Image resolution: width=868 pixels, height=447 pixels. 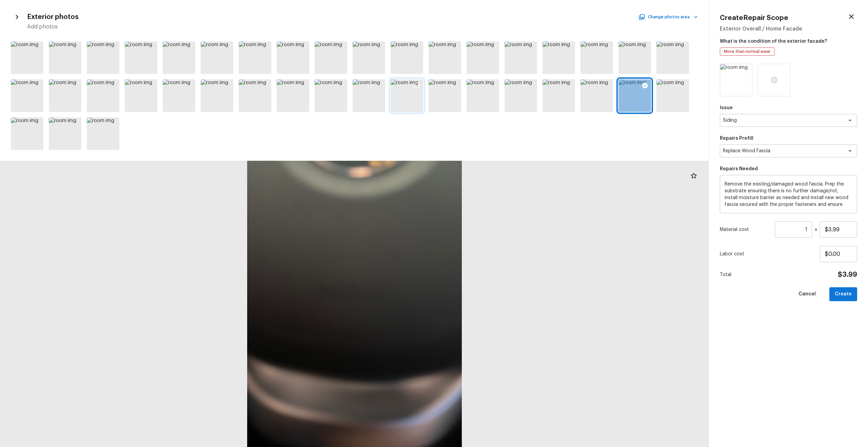 I want to click on img: room img, so click(x=736, y=80).